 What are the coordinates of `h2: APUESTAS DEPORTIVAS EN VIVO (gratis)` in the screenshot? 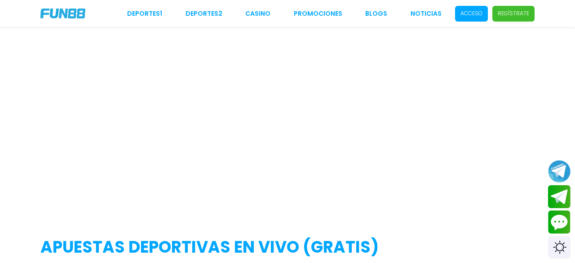 It's located at (287, 247).